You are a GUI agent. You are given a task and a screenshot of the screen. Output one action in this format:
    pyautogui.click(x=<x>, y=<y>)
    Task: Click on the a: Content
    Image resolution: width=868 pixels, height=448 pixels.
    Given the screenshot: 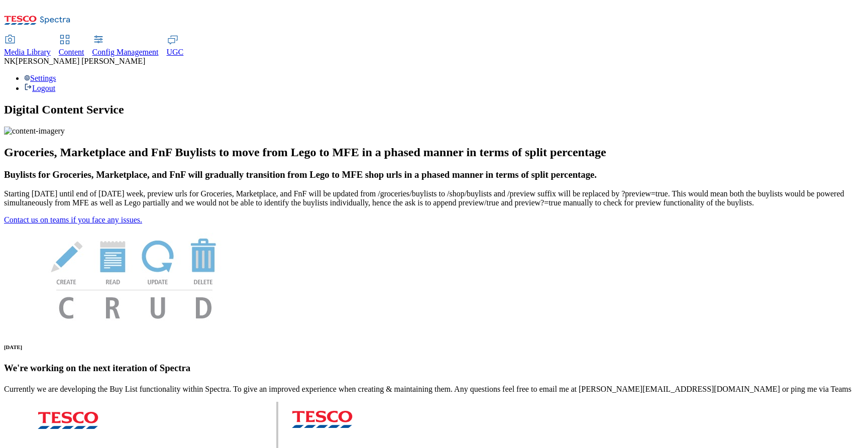 What is the action you would take?
    pyautogui.click(x=72, y=46)
    